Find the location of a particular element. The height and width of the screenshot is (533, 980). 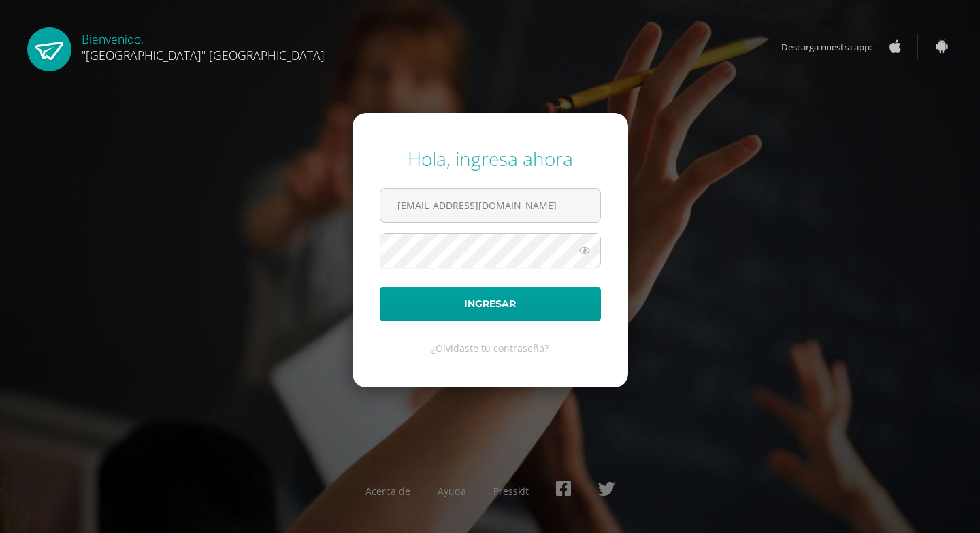

a: ¿Olvidaste tu contraseña? is located at coordinates (490, 348).